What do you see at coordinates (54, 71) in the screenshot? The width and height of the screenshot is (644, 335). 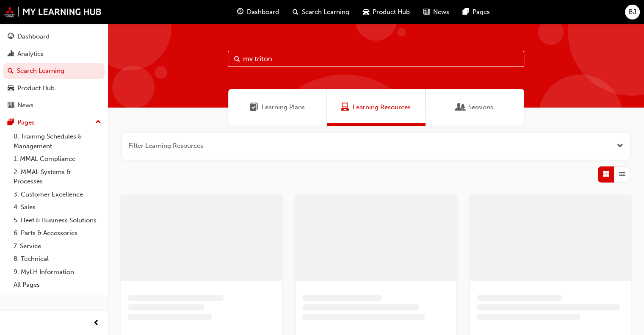 I see `button: DashboardAnalyticsSearch LearningProduct HubNews` at bounding box center [54, 71].